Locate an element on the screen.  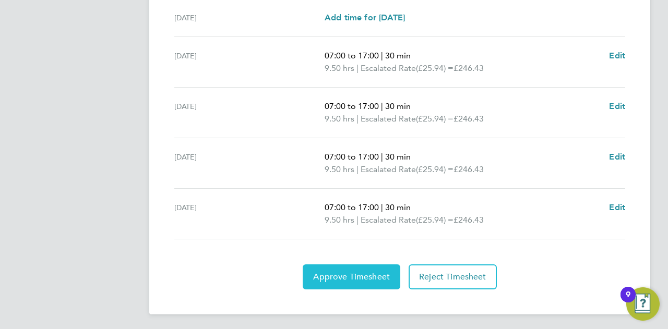
button: Approve Timesheet is located at coordinates (351, 277).